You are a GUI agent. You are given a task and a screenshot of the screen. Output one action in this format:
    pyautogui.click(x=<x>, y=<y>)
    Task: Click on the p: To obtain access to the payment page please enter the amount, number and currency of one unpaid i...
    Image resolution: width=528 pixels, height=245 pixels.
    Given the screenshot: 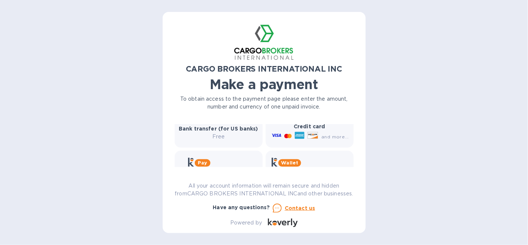 What is the action you would take?
    pyautogui.click(x=264, y=103)
    